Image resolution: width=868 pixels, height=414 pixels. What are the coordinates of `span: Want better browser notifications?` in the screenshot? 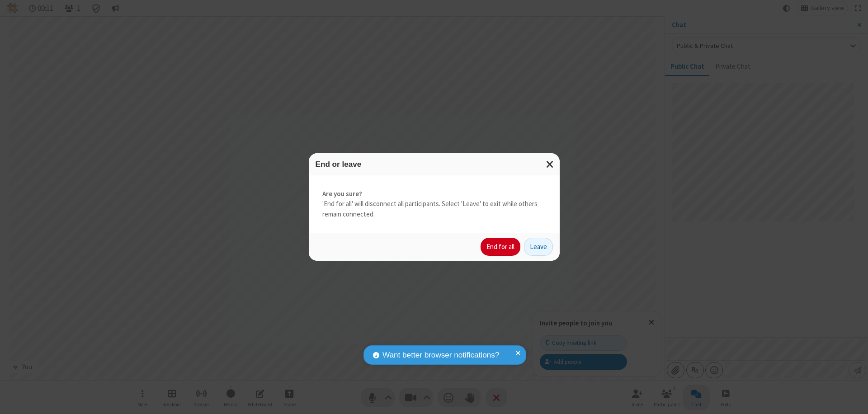 It's located at (441, 355).